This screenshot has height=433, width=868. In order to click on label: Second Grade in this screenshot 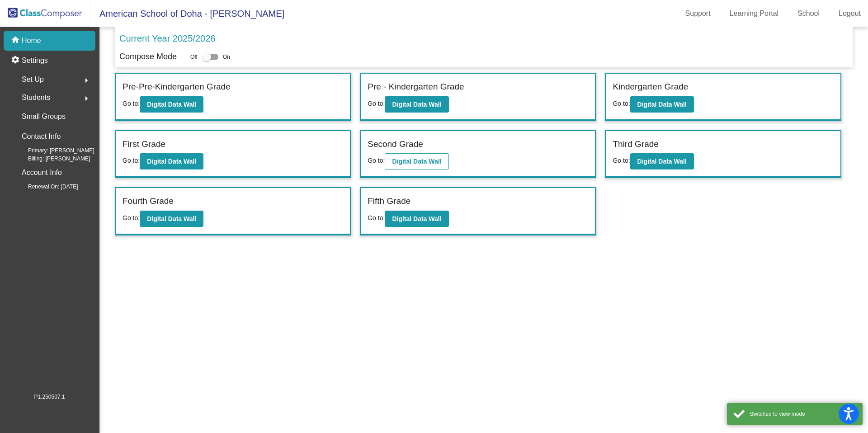, I will do `click(396, 144)`.